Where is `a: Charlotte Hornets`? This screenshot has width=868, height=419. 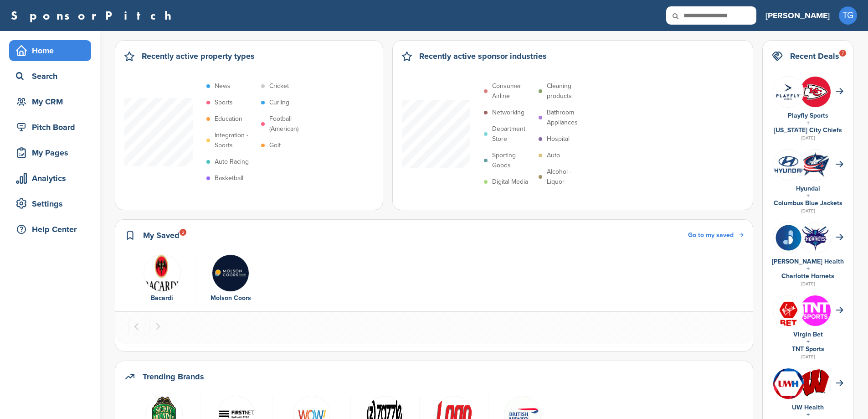
a: Charlotte Hornets is located at coordinates (808, 276).